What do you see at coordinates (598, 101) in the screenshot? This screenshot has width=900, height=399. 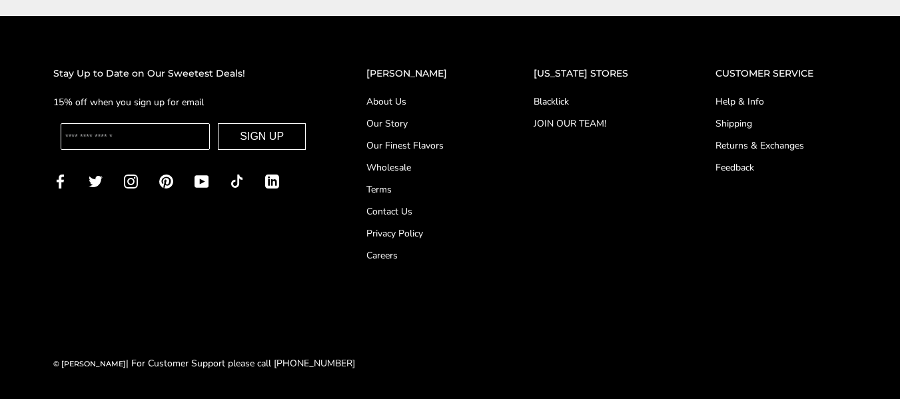 I see `a: Blacklick` at bounding box center [598, 101].